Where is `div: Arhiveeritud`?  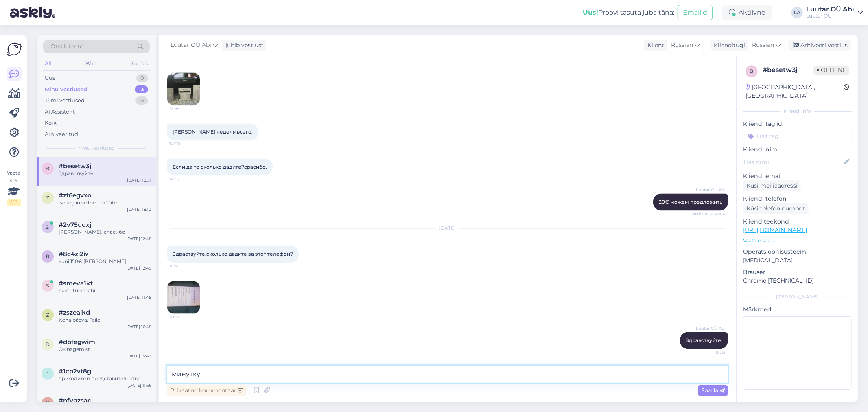
div: Arhiveeritud is located at coordinates (62, 134).